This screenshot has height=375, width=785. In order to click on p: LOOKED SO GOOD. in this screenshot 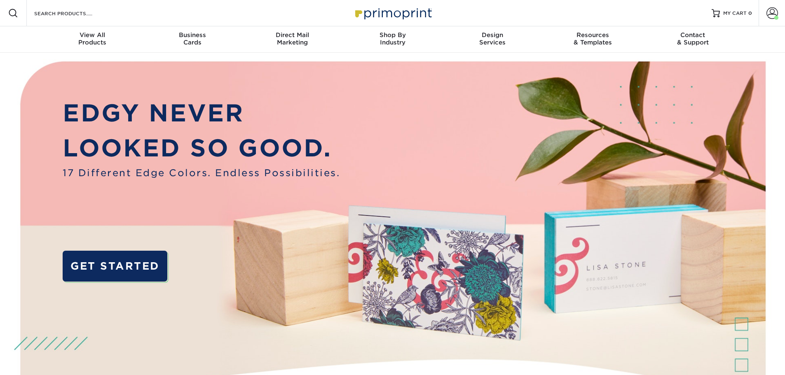, I will do `click(201, 148)`.